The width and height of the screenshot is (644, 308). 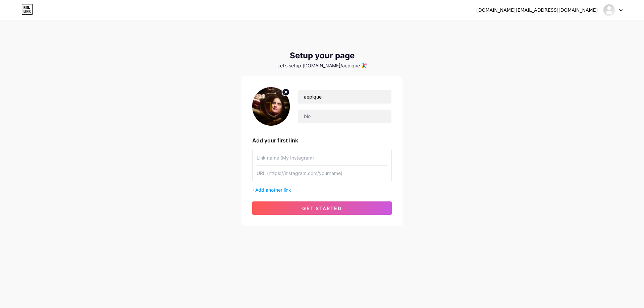 What do you see at coordinates (322, 173) in the screenshot?
I see `input: URL (https://instagram.com/yourname)` at bounding box center [322, 173].